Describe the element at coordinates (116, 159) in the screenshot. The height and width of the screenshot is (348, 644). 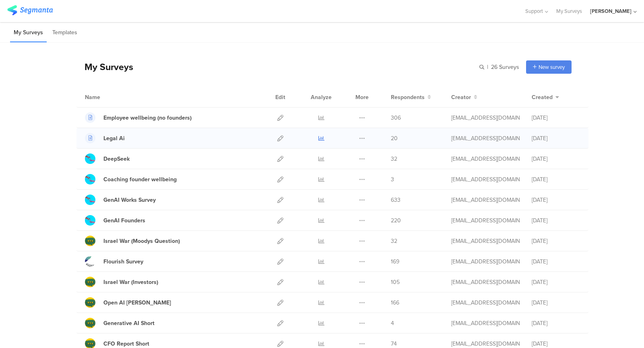
I see `div: DeepSeek` at that location.